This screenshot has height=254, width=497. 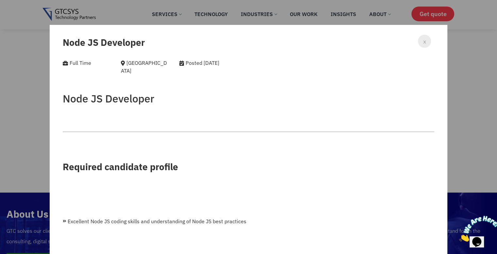 I want to click on span: Node JS Developer, so click(x=104, y=42).